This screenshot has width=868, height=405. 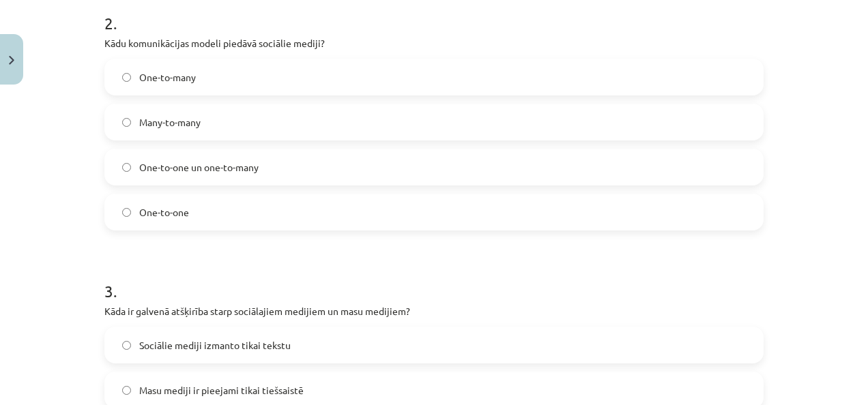 I want to click on span: One-to-one un one-to-many, so click(x=199, y=167).